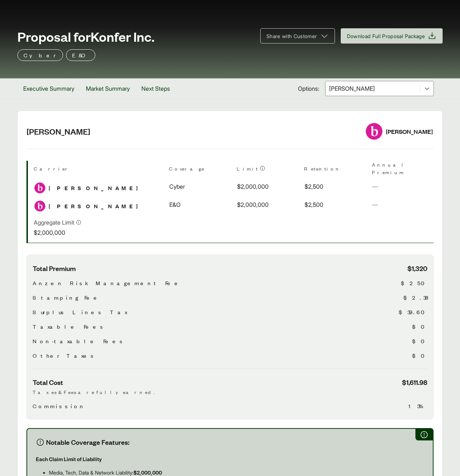 The image size is (460, 476). I want to click on span: E&O, so click(175, 205).